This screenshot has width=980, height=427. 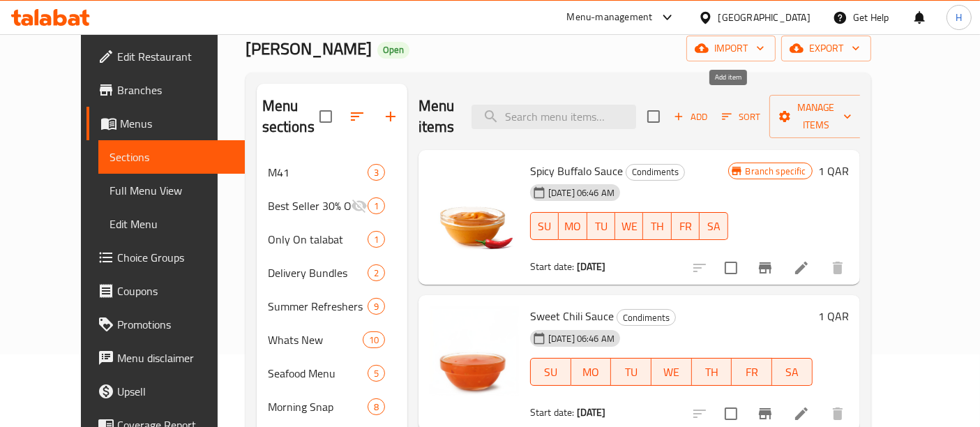 I want to click on span: Promotions, so click(x=175, y=324).